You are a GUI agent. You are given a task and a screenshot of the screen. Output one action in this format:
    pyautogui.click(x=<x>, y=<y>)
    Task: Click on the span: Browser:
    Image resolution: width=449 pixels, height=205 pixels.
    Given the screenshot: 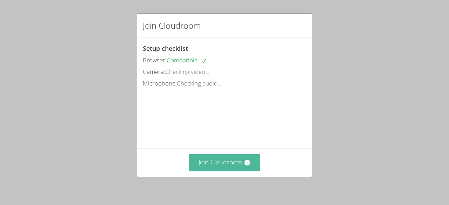 What is the action you would take?
    pyautogui.click(x=155, y=60)
    